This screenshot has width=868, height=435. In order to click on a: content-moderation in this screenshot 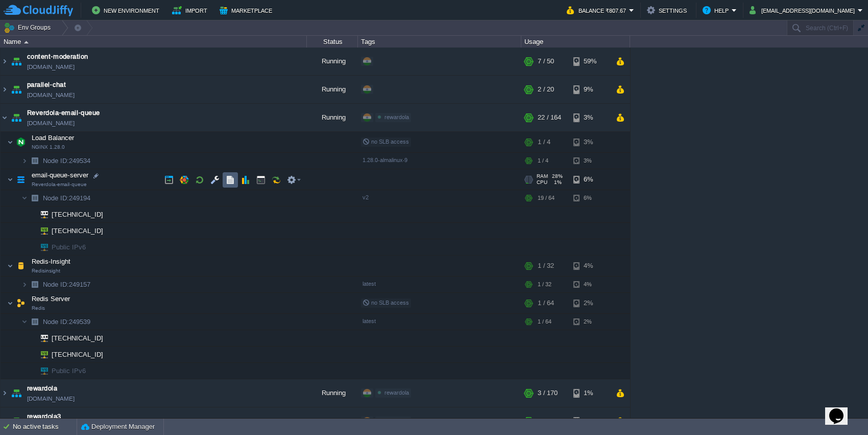, I will do `click(58, 57)`.